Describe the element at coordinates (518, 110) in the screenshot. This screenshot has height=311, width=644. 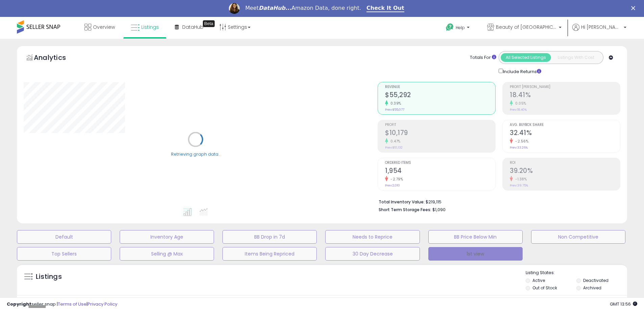
I see `small: Prev: 18.40%` at that location.